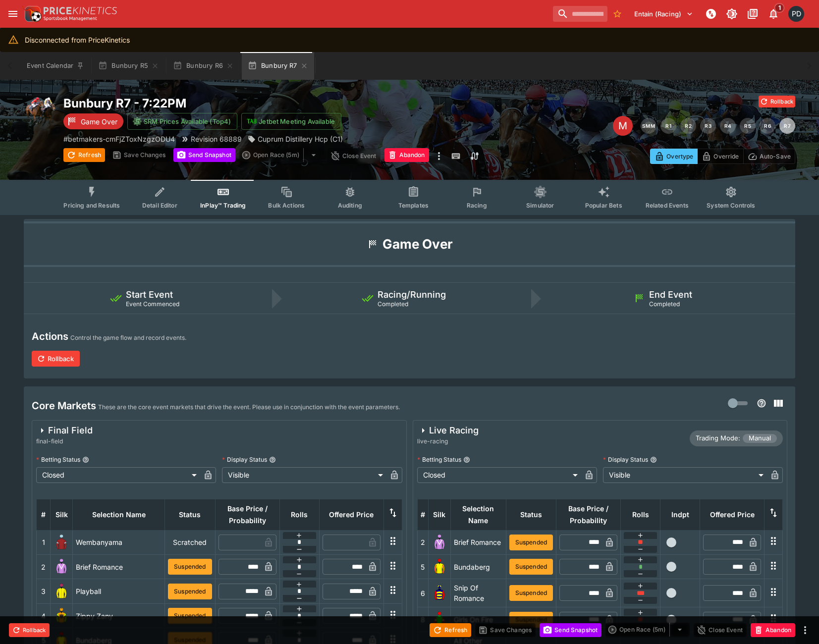  What do you see at coordinates (769, 156) in the screenshot?
I see `button: Auto-Save` at bounding box center [769, 156].